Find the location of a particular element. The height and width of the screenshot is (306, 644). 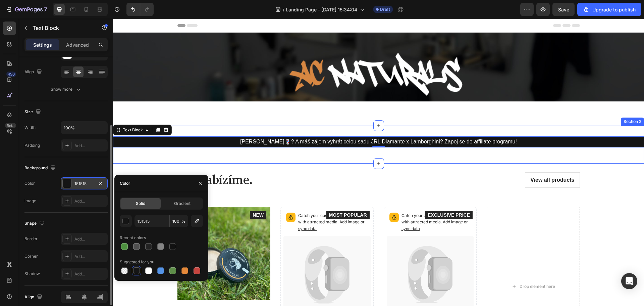

div: Text Block is located at coordinates (20, 111).